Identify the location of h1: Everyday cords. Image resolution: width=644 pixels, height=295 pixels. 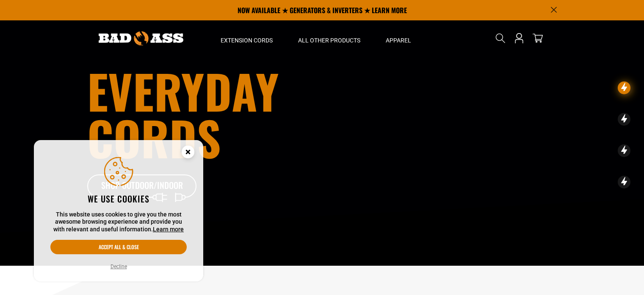
(228, 114).